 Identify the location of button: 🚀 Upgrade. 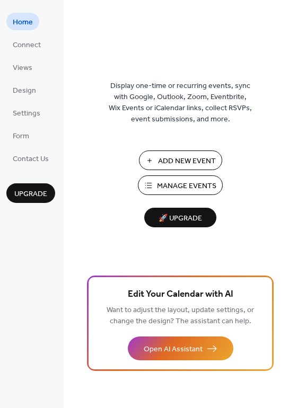
(180, 217).